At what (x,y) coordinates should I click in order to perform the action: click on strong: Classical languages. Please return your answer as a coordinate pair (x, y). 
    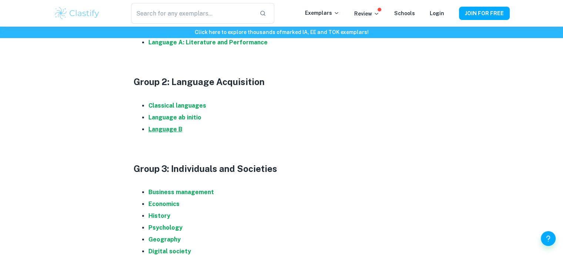
    Looking at the image, I should click on (177, 106).